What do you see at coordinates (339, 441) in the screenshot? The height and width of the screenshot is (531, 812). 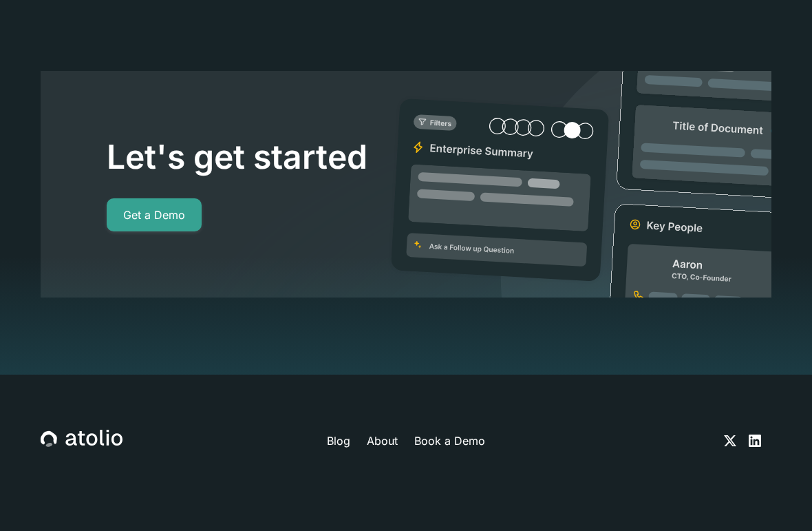 I see `a: Blog` at bounding box center [339, 441].